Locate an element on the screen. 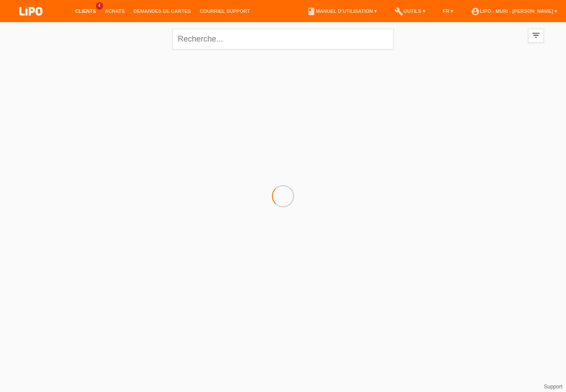 The image size is (566, 392). span: 4 is located at coordinates (99, 6).